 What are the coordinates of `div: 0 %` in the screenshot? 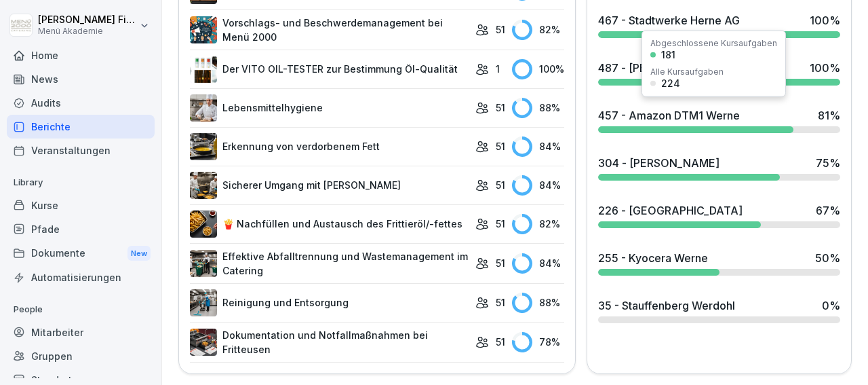 It's located at (831, 305).